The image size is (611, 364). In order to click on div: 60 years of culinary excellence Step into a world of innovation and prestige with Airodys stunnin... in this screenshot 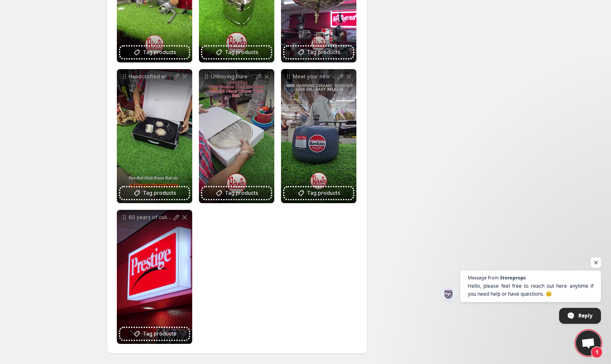, I will do `click(154, 277)`.